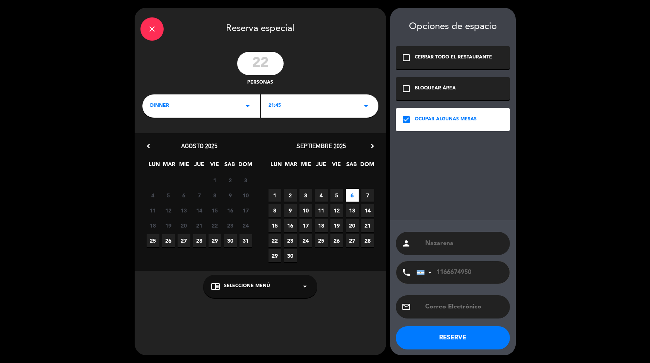 Image resolution: width=650 pixels, height=363 pixels. Describe the element at coordinates (425, 272) in the screenshot. I see `div: Argentina: +54` at that location.